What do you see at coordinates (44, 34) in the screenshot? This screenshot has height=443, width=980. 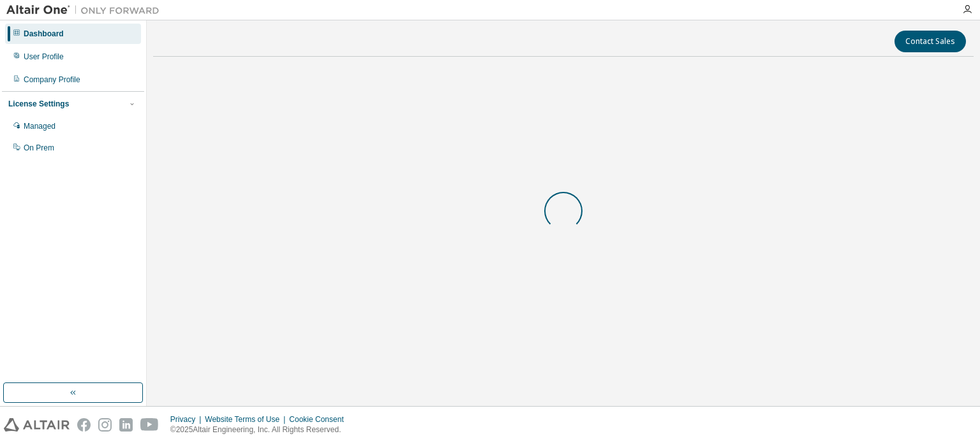 I see `div: Dashboard` at bounding box center [44, 34].